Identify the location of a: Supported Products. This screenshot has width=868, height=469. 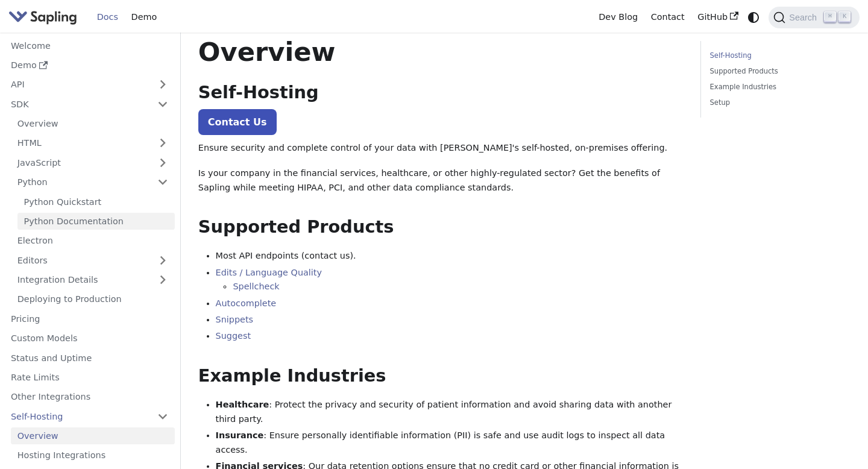
(778, 71).